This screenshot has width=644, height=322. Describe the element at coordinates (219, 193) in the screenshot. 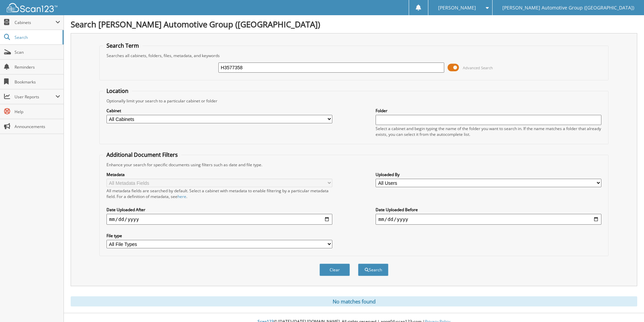

I see `div: All metadata fields are searched by default. Select a cabinet with metadata to enable filtering b...` at that location.